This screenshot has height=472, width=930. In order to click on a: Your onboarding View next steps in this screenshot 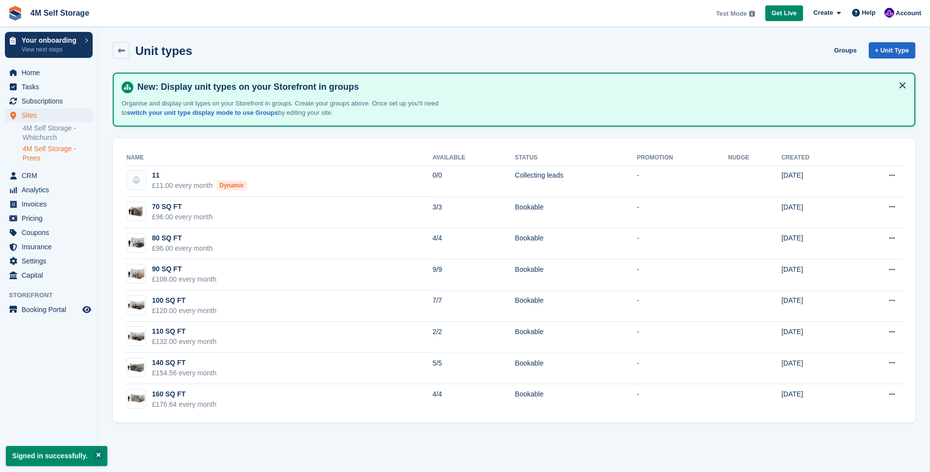, I will do `click(49, 45)`.